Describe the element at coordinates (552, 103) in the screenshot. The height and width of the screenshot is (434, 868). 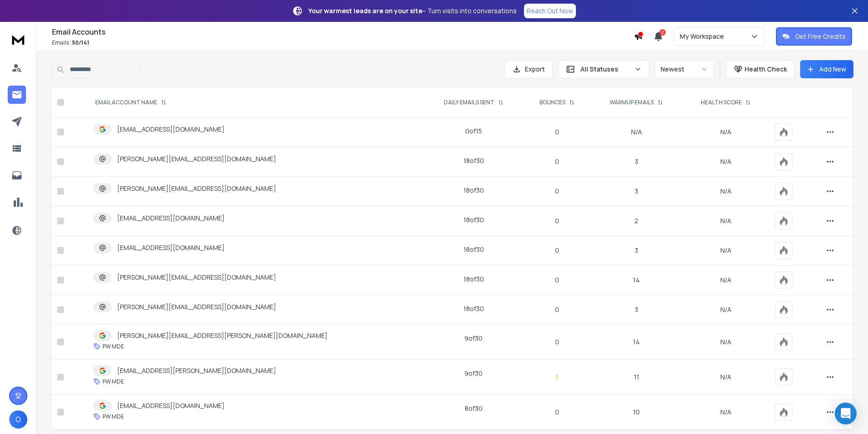
I see `p: BOUNCES` at that location.